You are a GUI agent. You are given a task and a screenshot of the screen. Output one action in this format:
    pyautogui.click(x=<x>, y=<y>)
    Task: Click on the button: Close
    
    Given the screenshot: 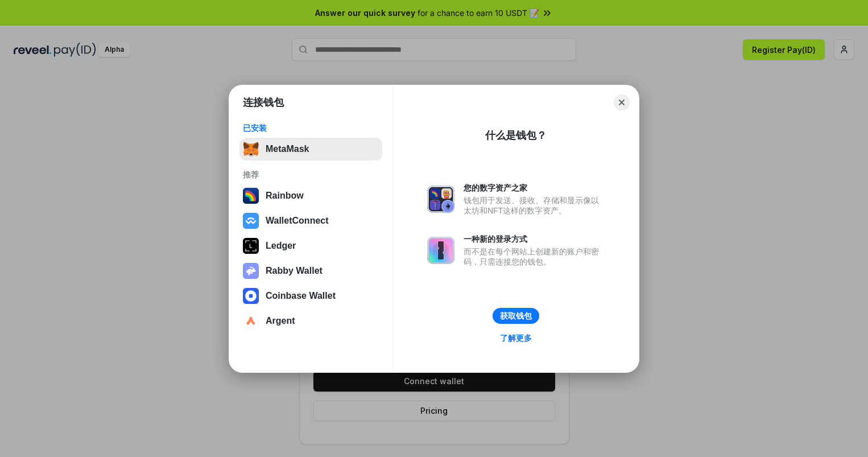 What is the action you would take?
    pyautogui.click(x=622, y=102)
    